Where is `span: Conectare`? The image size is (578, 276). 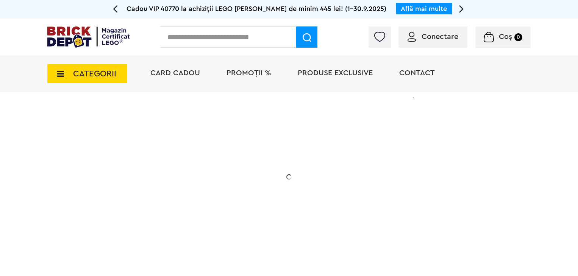
span: Conectare is located at coordinates (440, 37).